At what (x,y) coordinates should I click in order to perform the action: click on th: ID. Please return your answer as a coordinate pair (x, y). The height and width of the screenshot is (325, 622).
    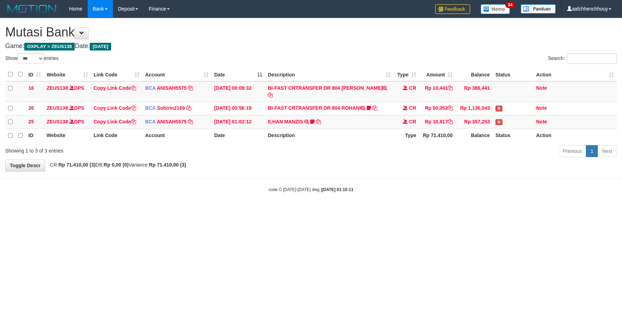
    Looking at the image, I should click on (35, 135).